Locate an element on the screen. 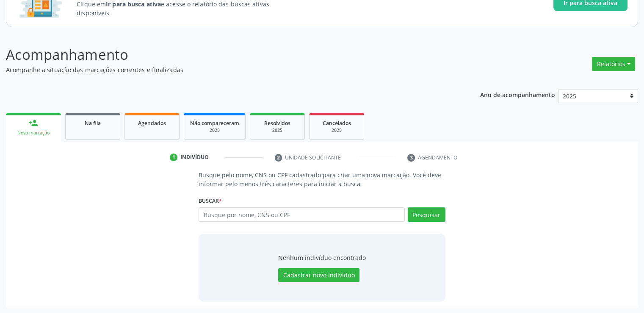 The image size is (644, 313). p: Acompanhe a situação das marcações correntes e finalizadas is located at coordinates (227, 69).